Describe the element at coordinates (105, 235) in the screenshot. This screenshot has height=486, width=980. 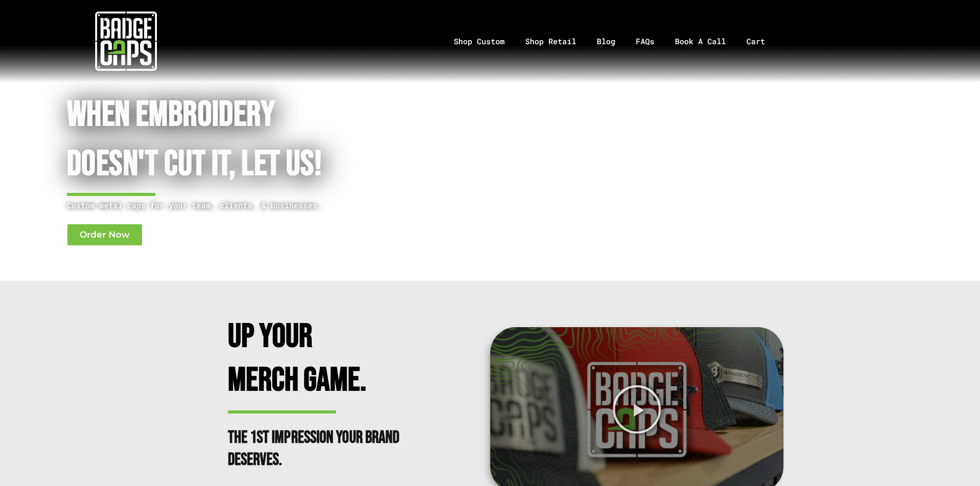
I see `span: Order Now` at that location.